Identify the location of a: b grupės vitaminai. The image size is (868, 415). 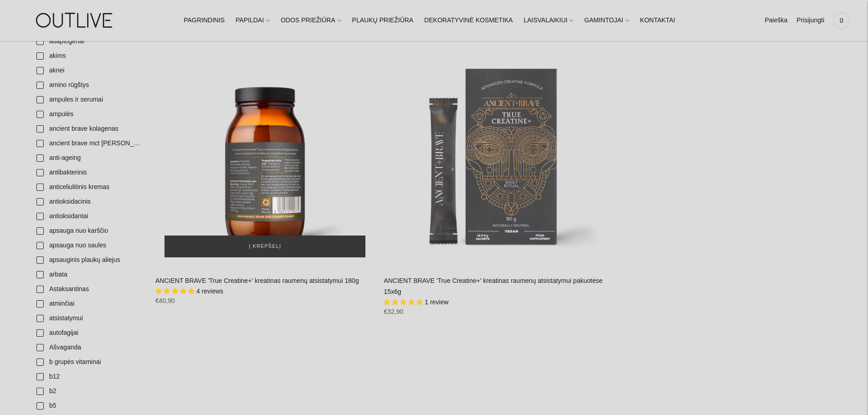
(88, 362).